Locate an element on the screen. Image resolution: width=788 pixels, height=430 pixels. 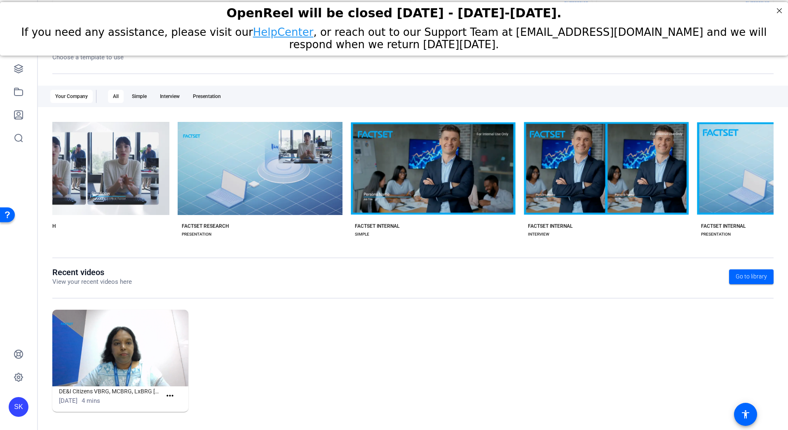
div: Your Company is located at coordinates (71, 96).